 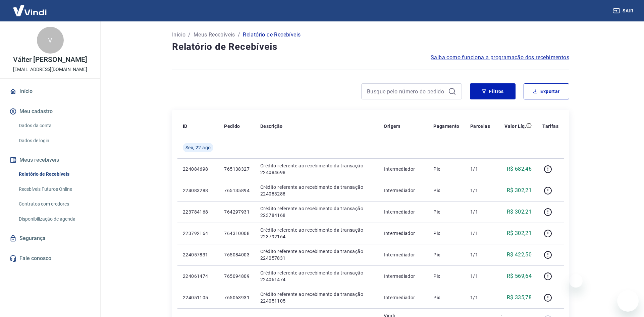 What do you see at coordinates (50, 160) in the screenshot?
I see `button: Meus recebíveis` at bounding box center [50, 160].